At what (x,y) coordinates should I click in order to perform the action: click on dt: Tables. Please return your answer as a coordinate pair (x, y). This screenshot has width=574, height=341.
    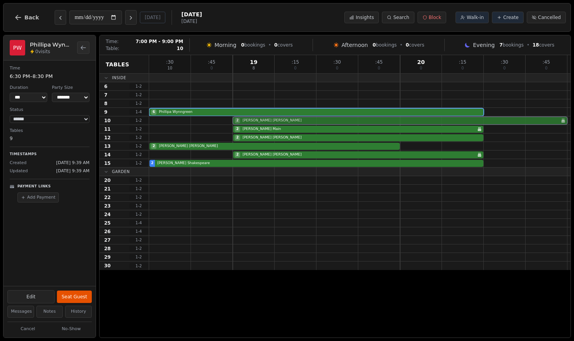
    Looking at the image, I should click on (50, 131).